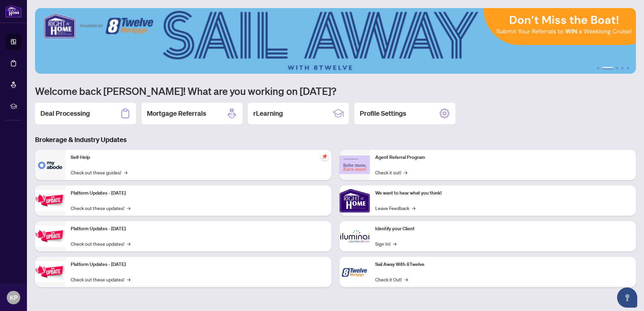 The height and width of the screenshot is (311, 644). I want to click on img: Platform Updates - July 8, 2025, so click(50, 236).